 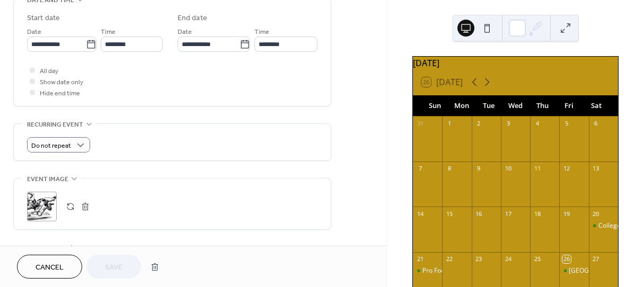 I want to click on div: 23, so click(x=479, y=259).